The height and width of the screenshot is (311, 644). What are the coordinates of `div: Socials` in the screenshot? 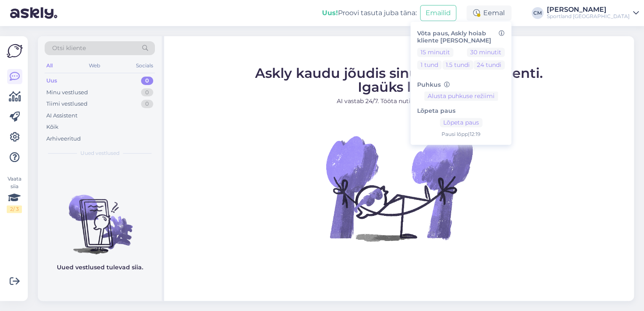 It's located at (145, 66).